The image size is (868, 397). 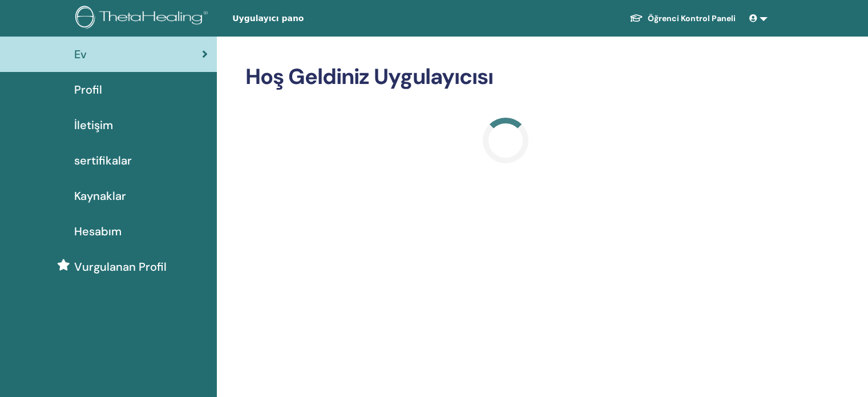 What do you see at coordinates (100, 196) in the screenshot?
I see `span: Kaynaklar` at bounding box center [100, 196].